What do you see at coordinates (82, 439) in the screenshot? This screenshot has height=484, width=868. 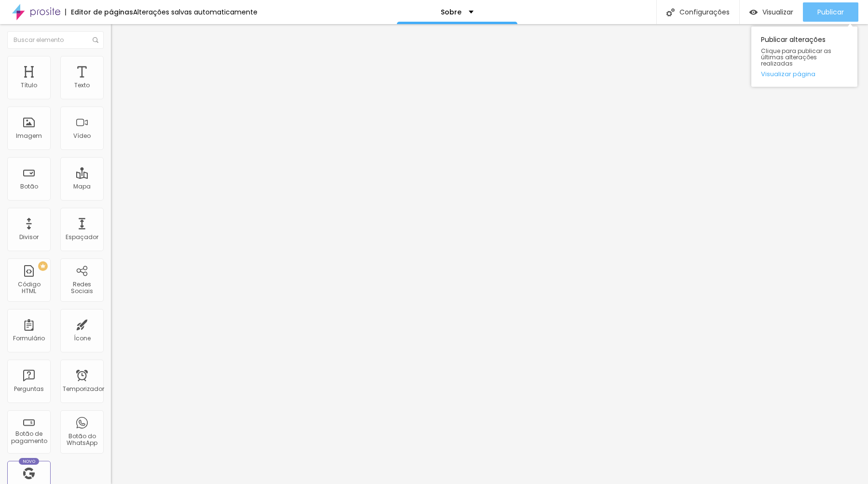 I see `font: Botão do WhatsApp` at bounding box center [82, 439].